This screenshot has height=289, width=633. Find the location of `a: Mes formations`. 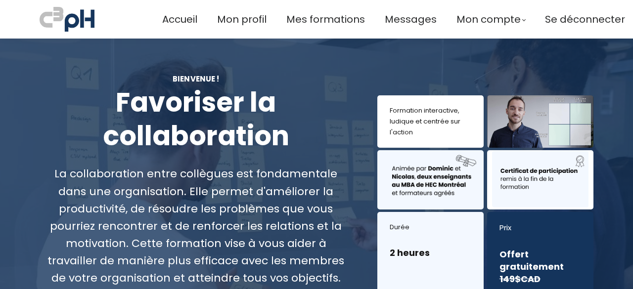

a: Mes formations is located at coordinates (325, 19).